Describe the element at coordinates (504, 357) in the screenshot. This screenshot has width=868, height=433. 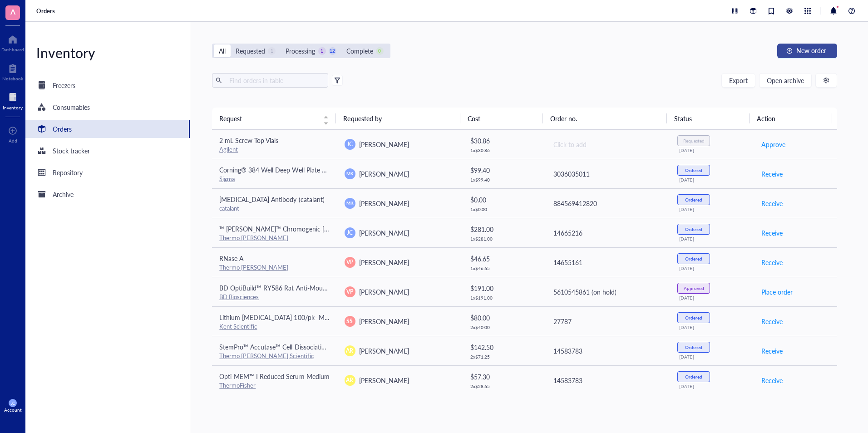
I see `div: 2 x $ 71.25` at that location.